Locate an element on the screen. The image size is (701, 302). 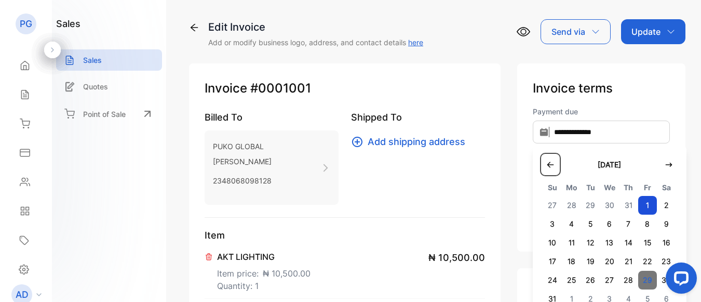
span: 13 is located at coordinates (609, 242).